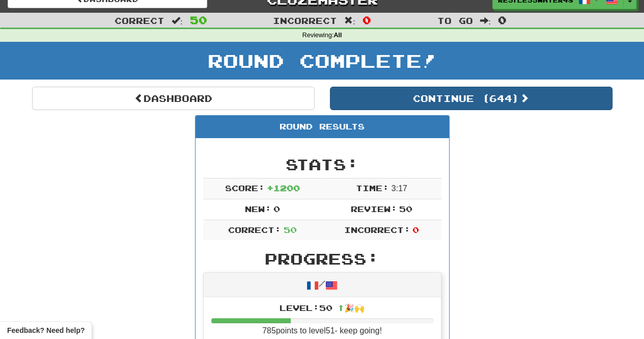 The image size is (644, 339). Describe the element at coordinates (139, 21) in the screenshot. I see `span: Correct` at that location.